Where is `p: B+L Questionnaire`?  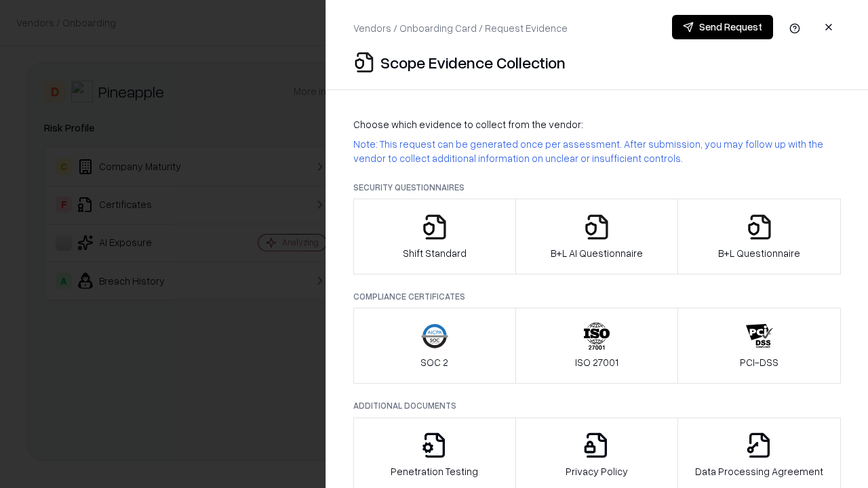
p: B+L Questionnaire is located at coordinates (759, 253).